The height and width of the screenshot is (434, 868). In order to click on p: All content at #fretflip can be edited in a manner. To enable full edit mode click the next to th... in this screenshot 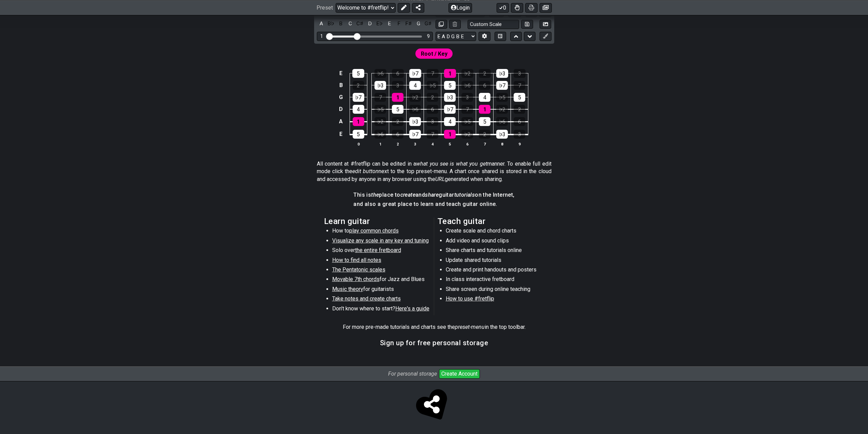, I will do `click(434, 172)`.